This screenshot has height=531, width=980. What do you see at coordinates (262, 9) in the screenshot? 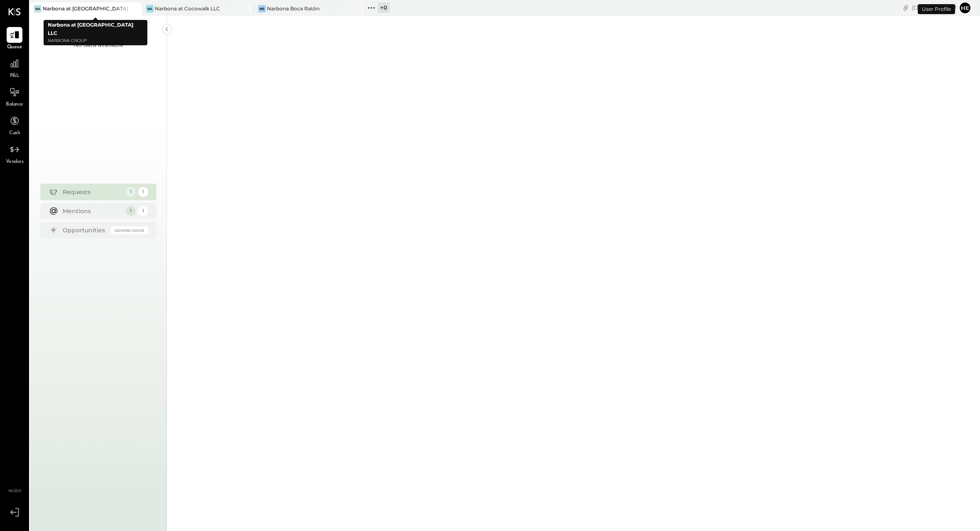
I see `div: NB` at bounding box center [262, 9].